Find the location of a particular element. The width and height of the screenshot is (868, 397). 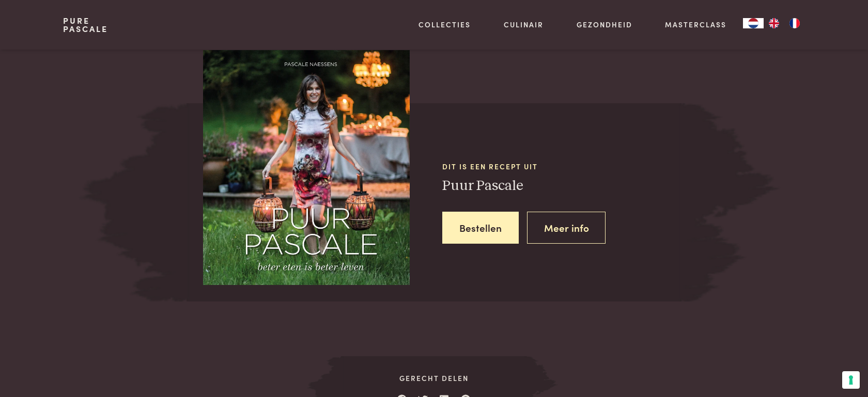

a: EN is located at coordinates (774, 23).